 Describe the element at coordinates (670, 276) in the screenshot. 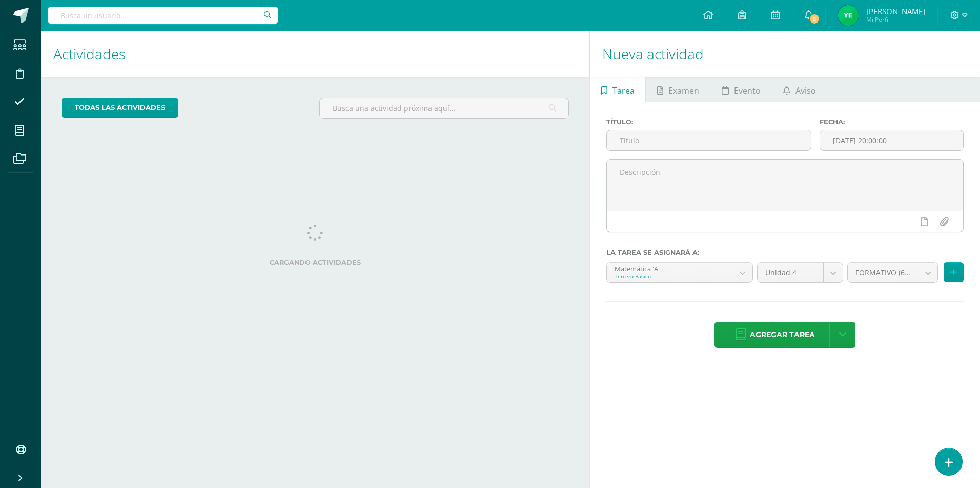

I see `div: Tercero Básico` at that location.